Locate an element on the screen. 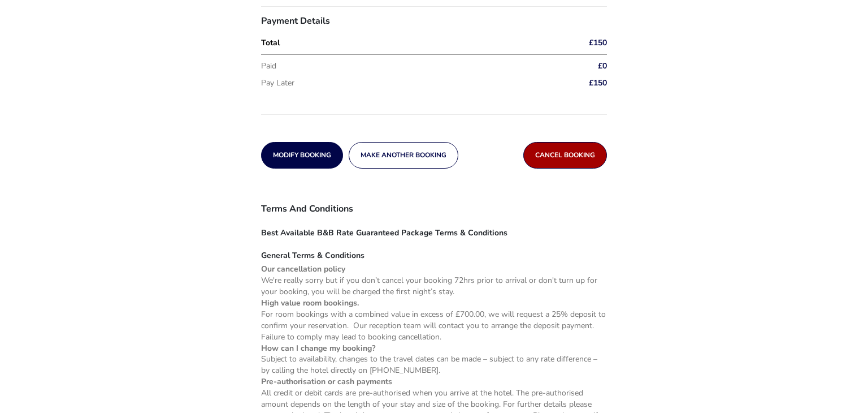 The height and width of the screenshot is (413, 868). strong: High value room bookings. is located at coordinates (310, 303).